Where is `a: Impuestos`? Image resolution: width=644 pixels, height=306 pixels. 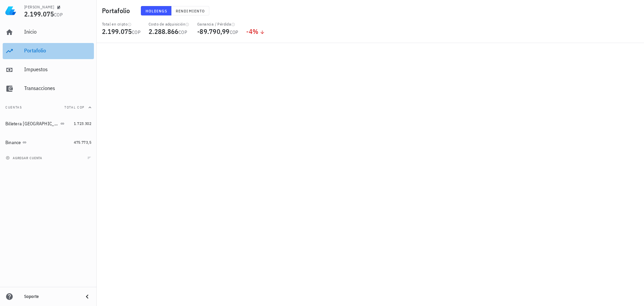
a: Impuestos is located at coordinates (48, 70).